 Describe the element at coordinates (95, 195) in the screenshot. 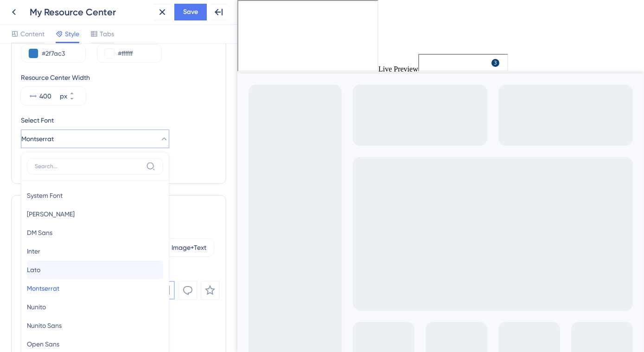

I see `button: System Font` at that location.